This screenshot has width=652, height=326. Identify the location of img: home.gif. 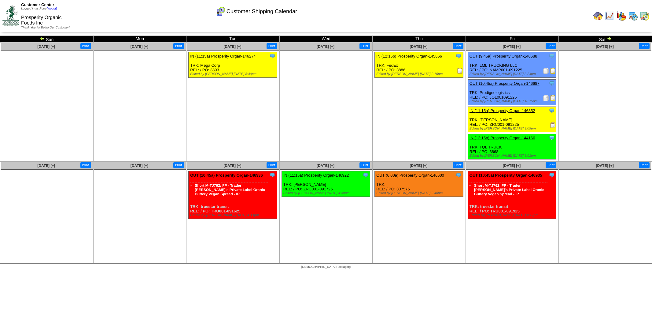
(598, 16).